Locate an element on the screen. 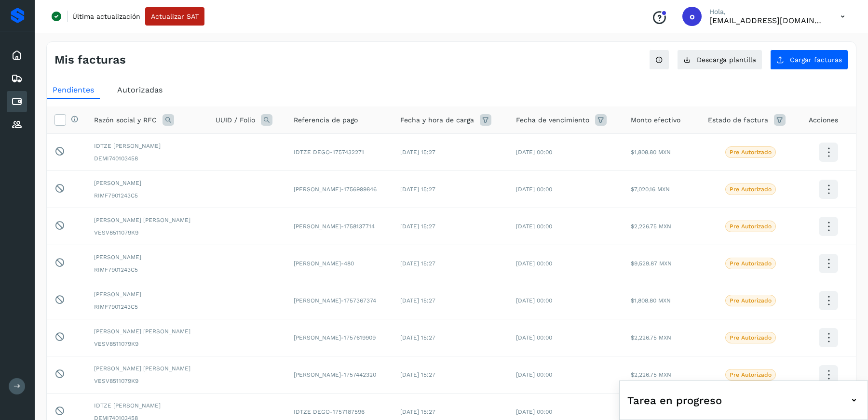  span: Cargar facturas is located at coordinates (815, 60).